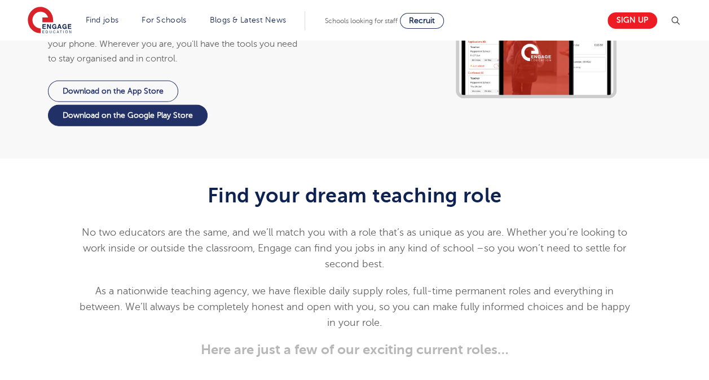  What do you see at coordinates (50, 21) in the screenshot?
I see `img: Engage Education` at bounding box center [50, 21].